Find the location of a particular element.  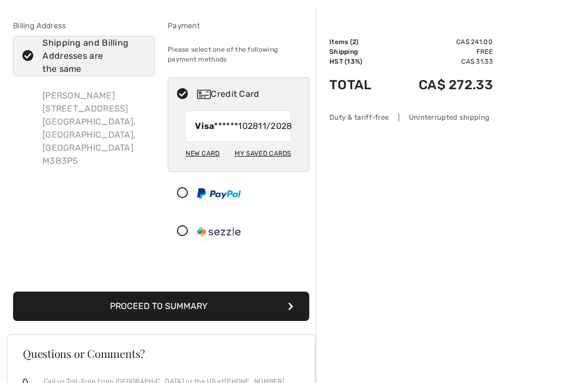

img: Sezzle is located at coordinates (219, 232).